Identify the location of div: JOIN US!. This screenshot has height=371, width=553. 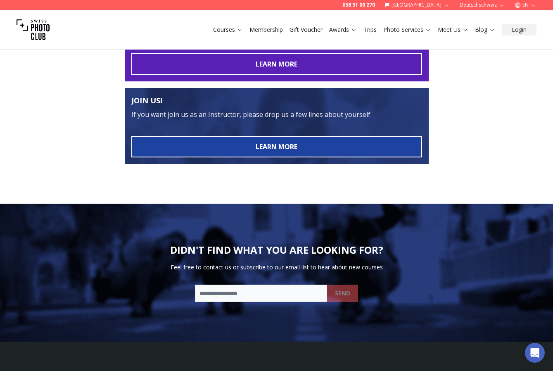
(277, 100).